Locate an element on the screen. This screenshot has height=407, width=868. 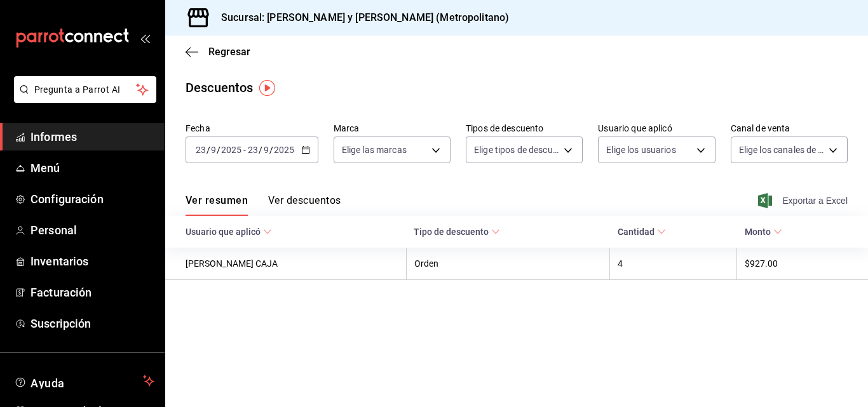
font: Tipos de descuento is located at coordinates (505, 128).